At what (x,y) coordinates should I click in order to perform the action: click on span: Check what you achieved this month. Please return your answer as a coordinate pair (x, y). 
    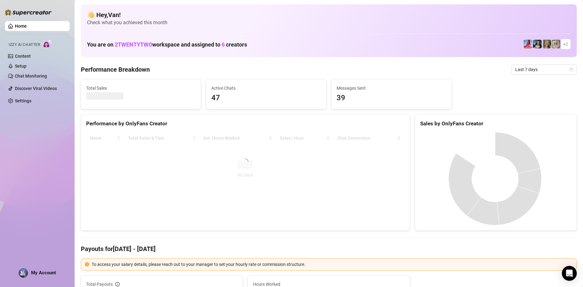
    Looking at the image, I should click on (329, 23).